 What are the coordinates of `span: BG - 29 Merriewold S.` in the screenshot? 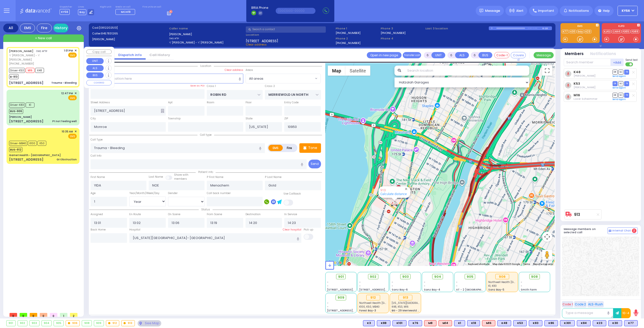 It's located at (406, 310).